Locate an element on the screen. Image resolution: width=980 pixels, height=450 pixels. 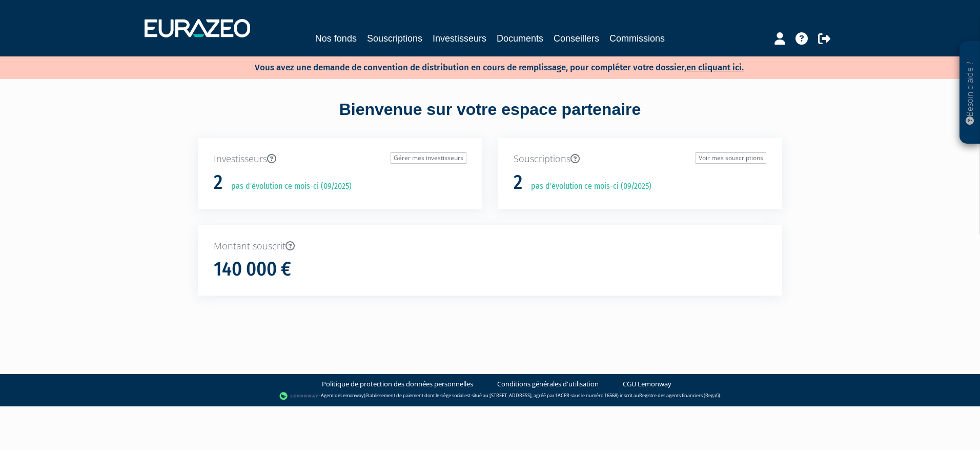
img: logo-lemonway.png is located at coordinates (299, 396).